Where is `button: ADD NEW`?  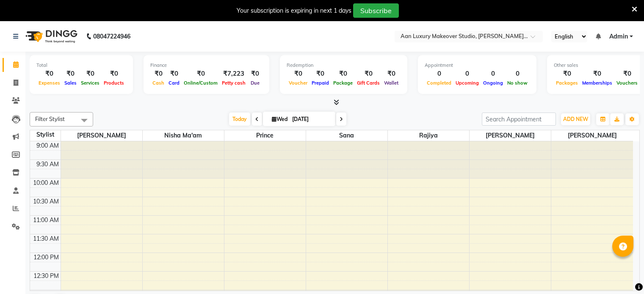 button: ADD NEW is located at coordinates (576, 119).